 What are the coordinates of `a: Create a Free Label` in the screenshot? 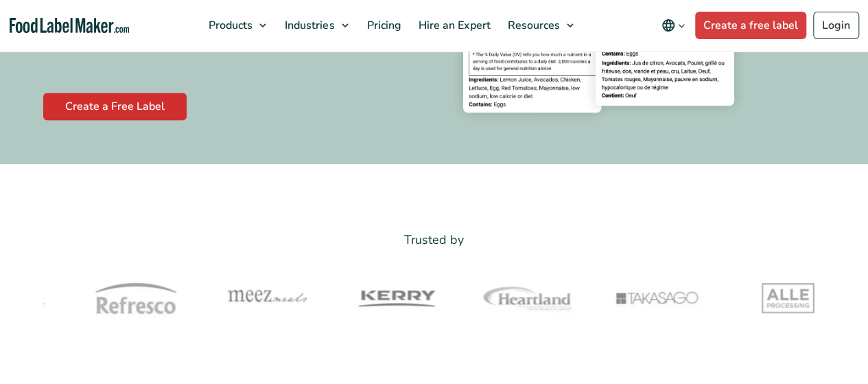 It's located at (114, 106).